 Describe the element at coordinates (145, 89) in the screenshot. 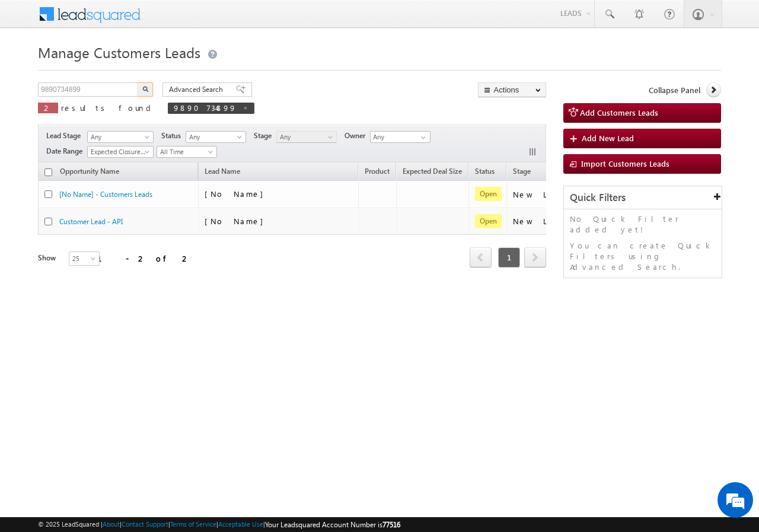

I see `img: Search` at that location.